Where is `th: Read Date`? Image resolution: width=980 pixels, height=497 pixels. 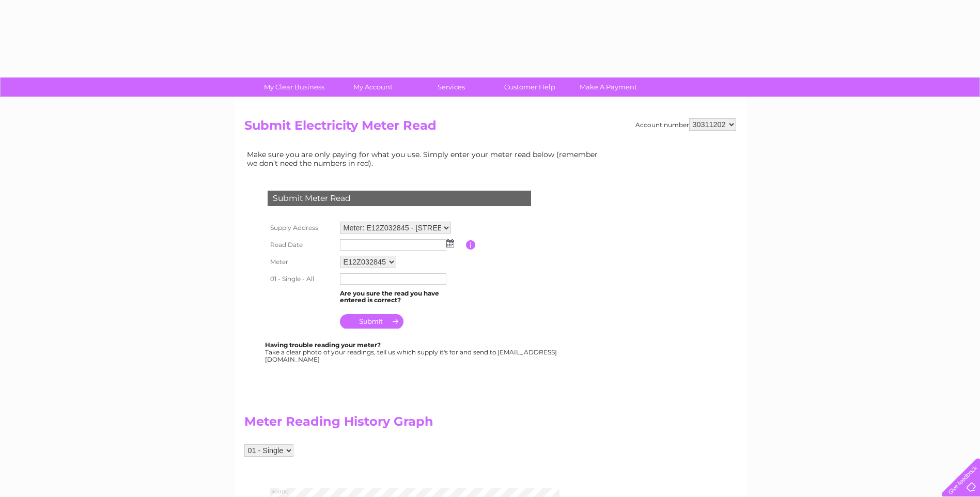
th: Read Date is located at coordinates (301, 245).